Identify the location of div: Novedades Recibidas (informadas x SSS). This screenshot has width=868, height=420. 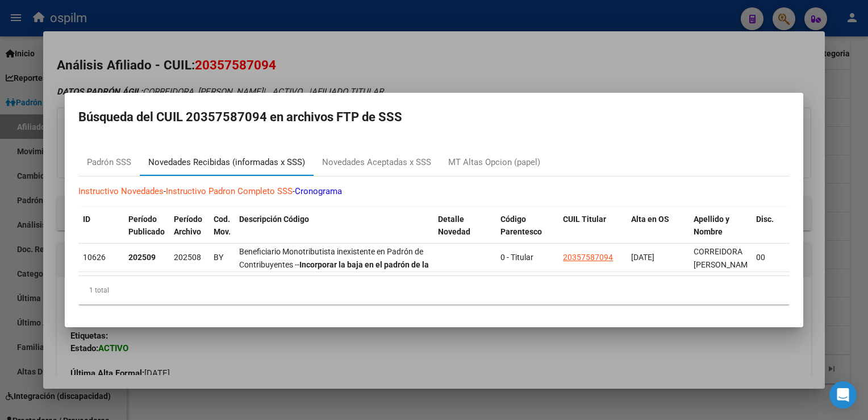
(227, 162).